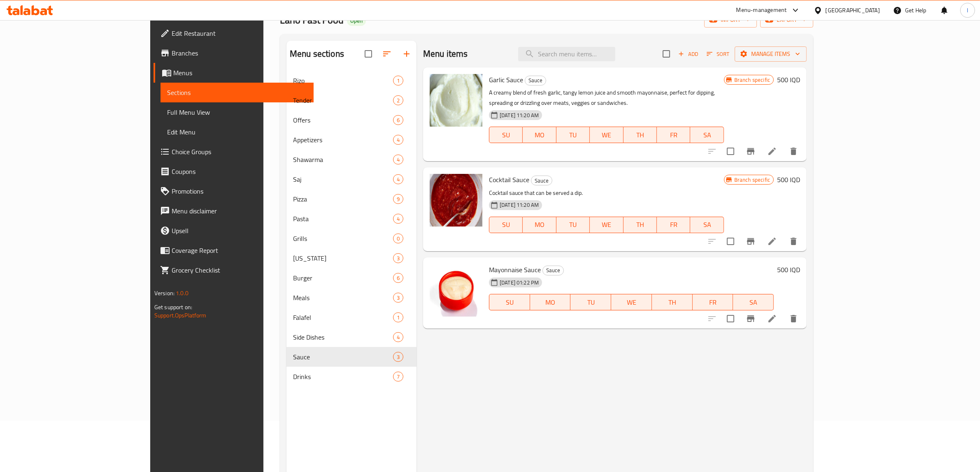 The height and width of the screenshot is (472, 980). What do you see at coordinates (343, 318) in the screenshot?
I see `span: Falafel` at bounding box center [343, 318].